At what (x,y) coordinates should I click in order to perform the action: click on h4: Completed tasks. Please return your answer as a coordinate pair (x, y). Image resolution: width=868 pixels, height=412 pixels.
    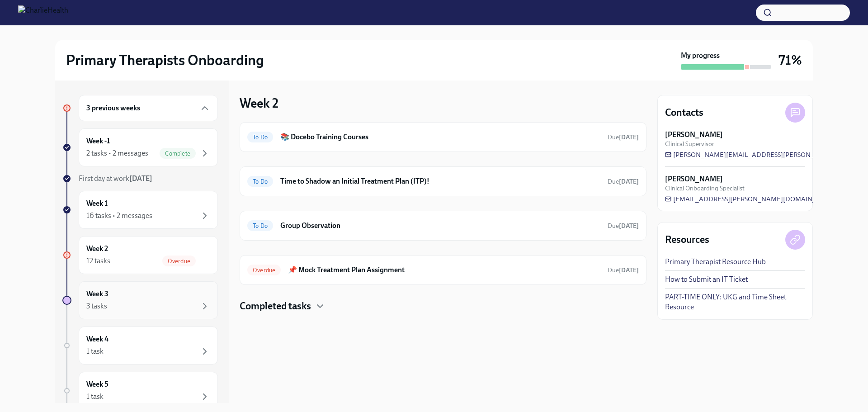
    Looking at the image, I should click on (275, 307).